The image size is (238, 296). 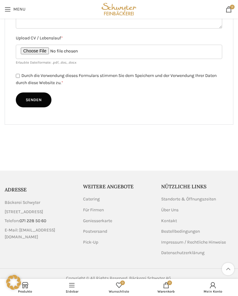 I want to click on a: Datenschutzerklärung, so click(x=183, y=252).